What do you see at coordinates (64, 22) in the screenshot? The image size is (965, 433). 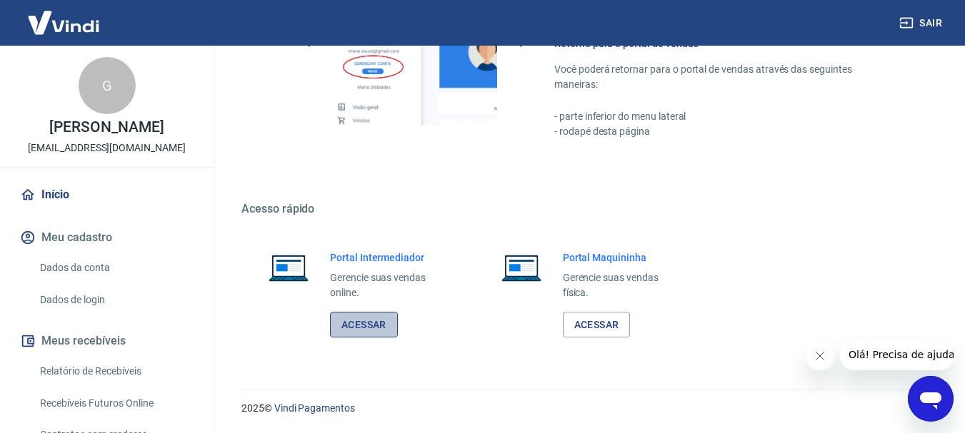 I see `img: Vindi` at bounding box center [64, 22].